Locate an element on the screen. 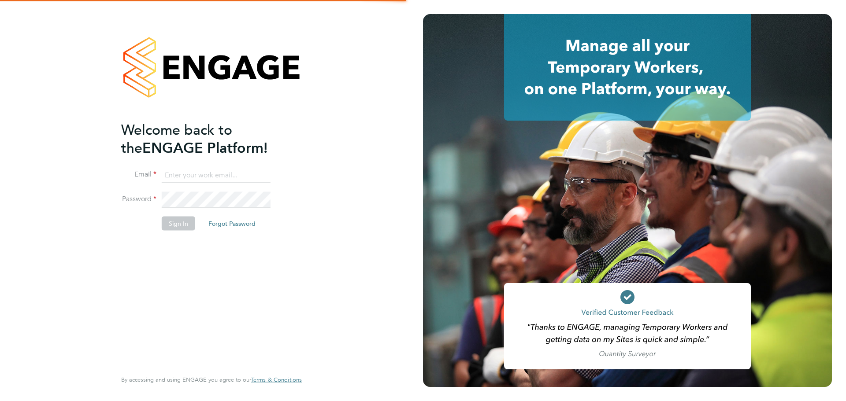  a: Terms & Conditions is located at coordinates (276, 380).